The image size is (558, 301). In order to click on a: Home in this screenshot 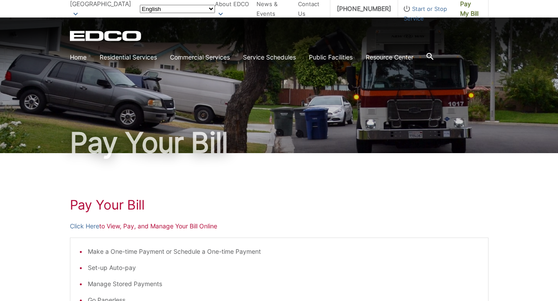, I will do `click(78, 57)`.